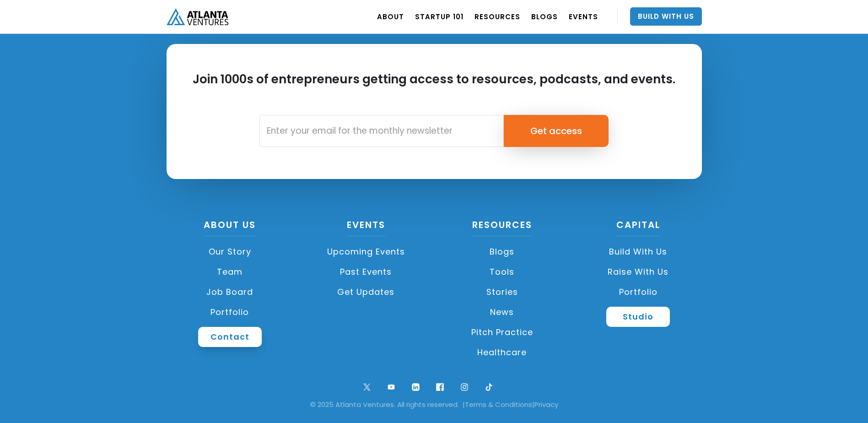 The height and width of the screenshot is (423, 868). What do you see at coordinates (502, 352) in the screenshot?
I see `a: Healthcare` at bounding box center [502, 352].